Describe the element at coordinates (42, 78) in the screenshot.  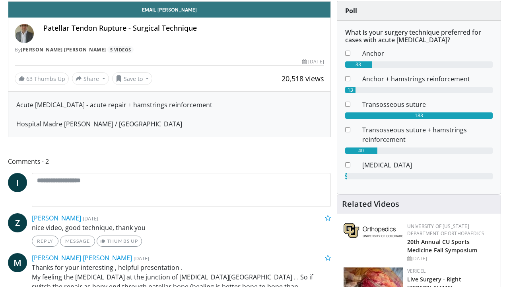
I see `a: 63 Thumbs Up` at that location.